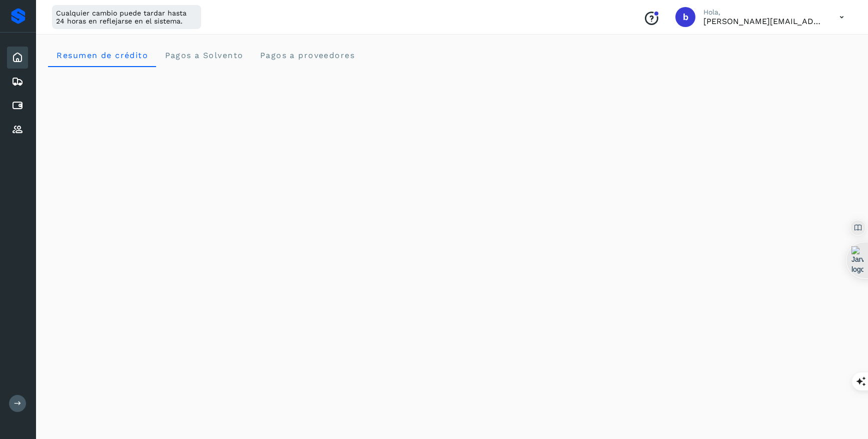 This screenshot has width=868, height=439. Describe the element at coordinates (17, 106) in the screenshot. I see `div: Cuentas por pagar` at that location.